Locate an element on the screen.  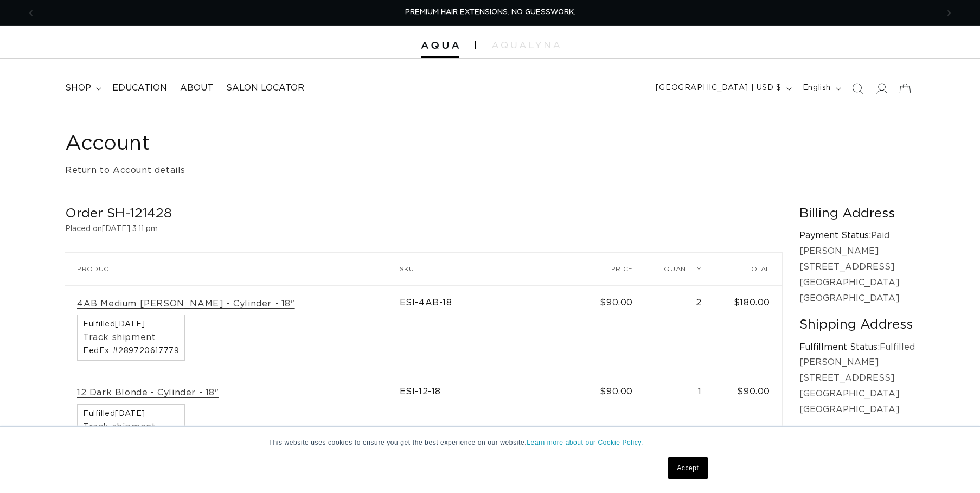
span: shop is located at coordinates (78, 88).